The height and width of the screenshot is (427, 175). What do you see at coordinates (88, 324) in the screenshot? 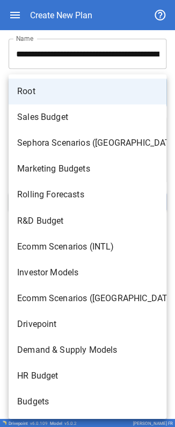
I see `li: Drivepoint` at bounding box center [88, 324].